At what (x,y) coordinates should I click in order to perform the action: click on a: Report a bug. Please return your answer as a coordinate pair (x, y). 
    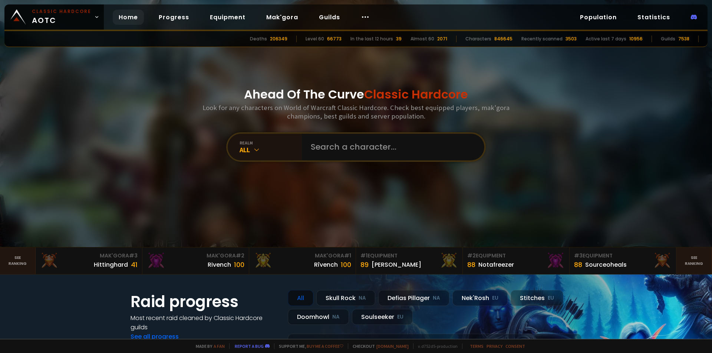
    Looking at the image, I should click on (249, 346).